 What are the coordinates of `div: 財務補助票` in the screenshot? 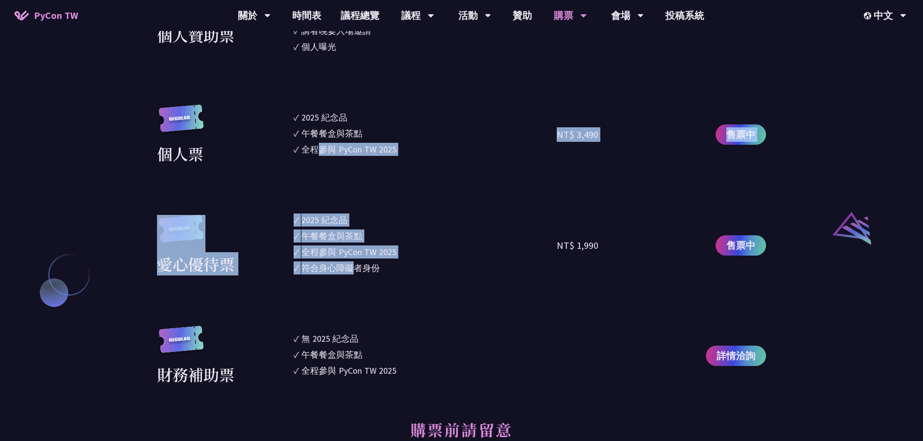 It's located at (196, 374).